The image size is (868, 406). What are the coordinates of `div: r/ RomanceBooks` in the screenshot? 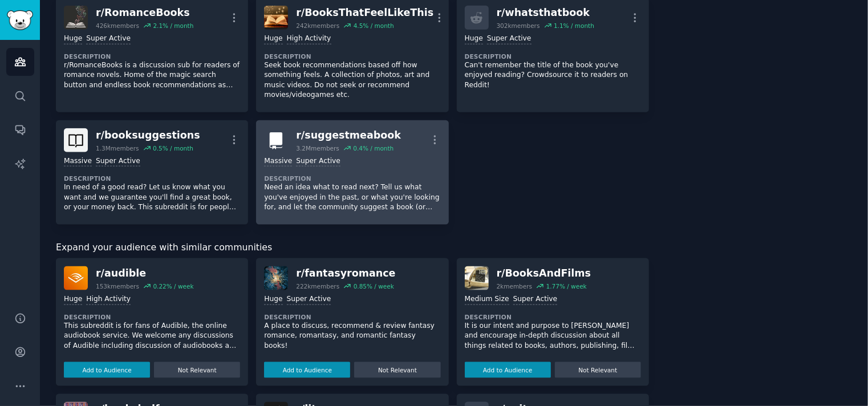 It's located at (144, 12).